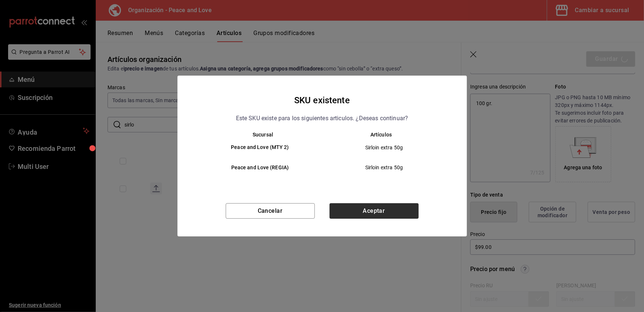 The height and width of the screenshot is (312, 644). What do you see at coordinates (387, 135) in the screenshot?
I see `th: Artículos` at bounding box center [387, 135].